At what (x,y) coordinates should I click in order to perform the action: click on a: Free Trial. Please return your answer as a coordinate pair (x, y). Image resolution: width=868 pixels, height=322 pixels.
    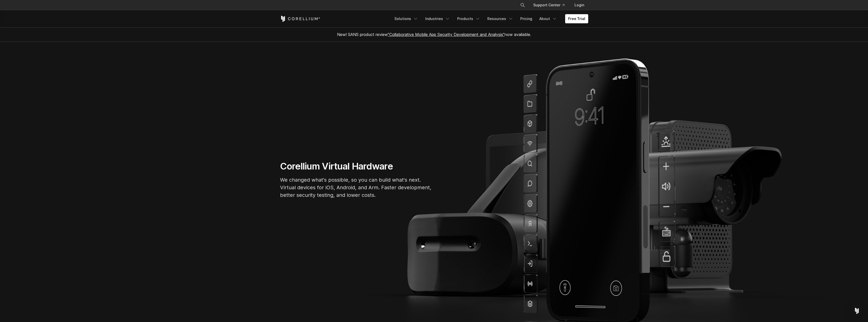
    Looking at the image, I should click on (577, 19).